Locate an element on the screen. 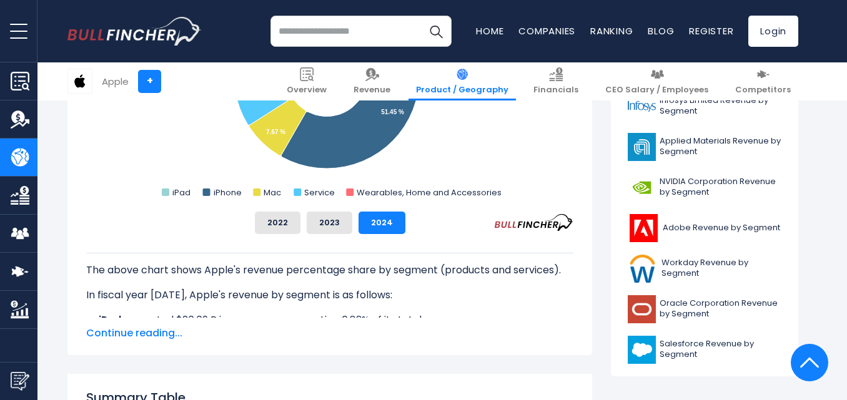  span: NVIDIA Corporation Revenue by Segment is located at coordinates (720, 187).